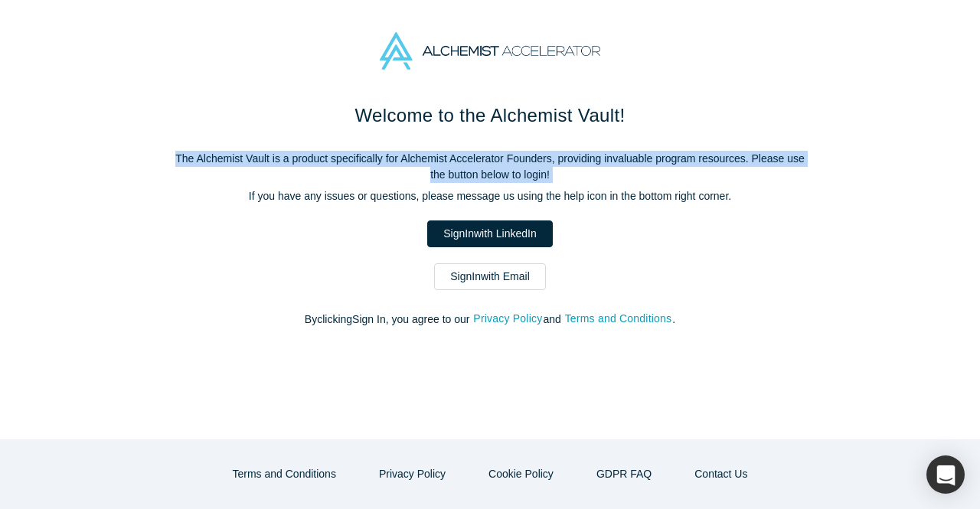  What do you see at coordinates (490, 167) in the screenshot?
I see `p: The Alchemist Vault is a product specifically for Alchemist Accelerator Founders, providing inval...` at bounding box center [490, 167].